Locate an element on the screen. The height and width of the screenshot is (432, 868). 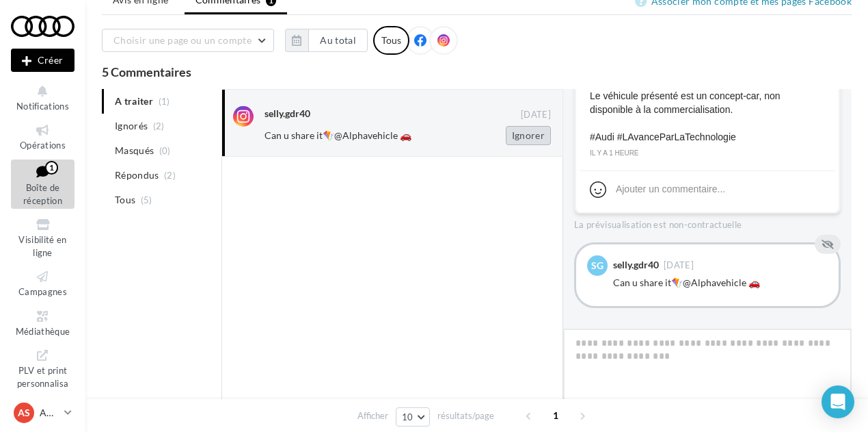
div: 1 is located at coordinates (51, 167).